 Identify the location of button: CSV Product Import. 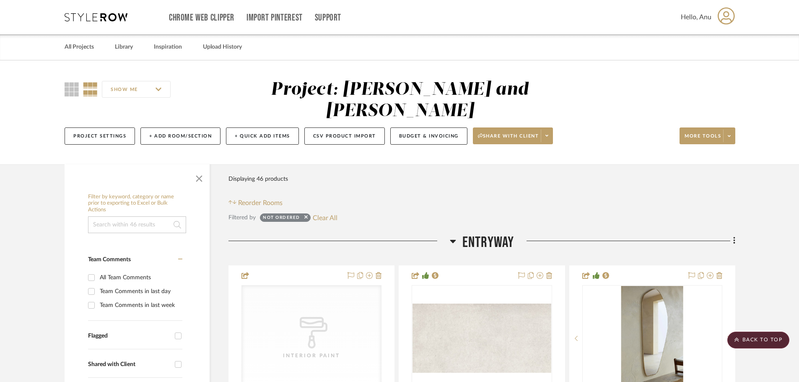
(345, 136).